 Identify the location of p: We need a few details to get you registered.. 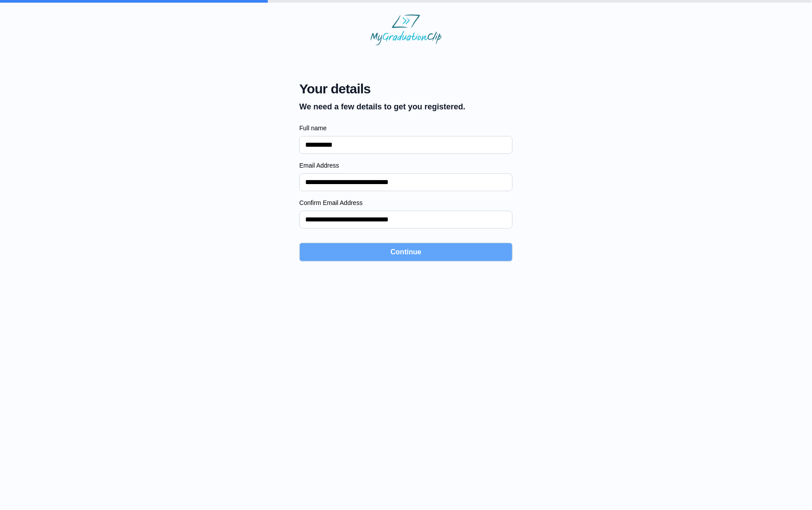
(382, 107).